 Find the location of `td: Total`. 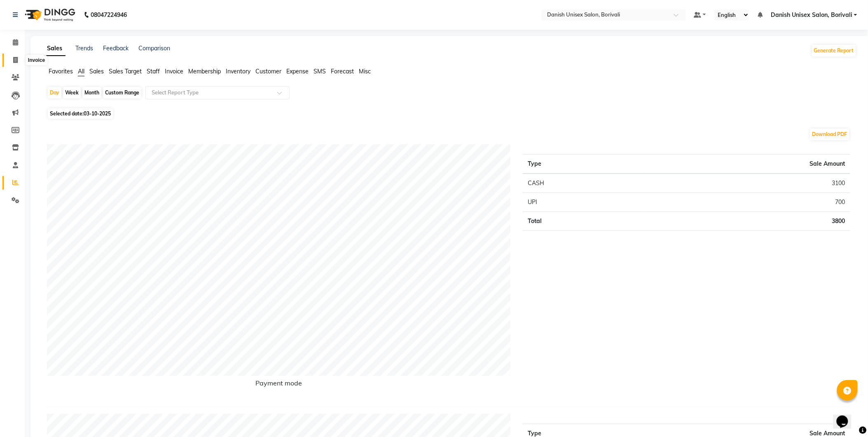

td: Total is located at coordinates (583, 221).